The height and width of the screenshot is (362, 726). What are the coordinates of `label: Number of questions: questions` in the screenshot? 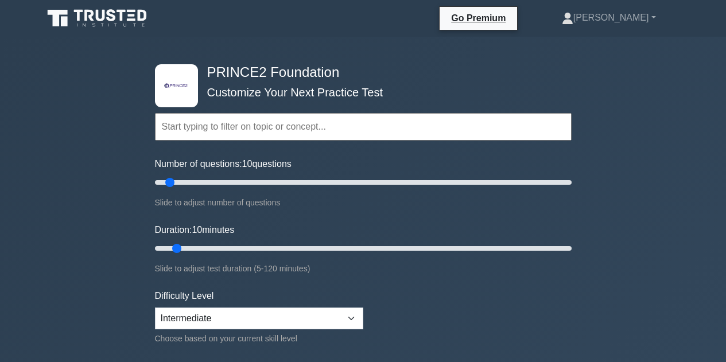 It's located at (223, 164).